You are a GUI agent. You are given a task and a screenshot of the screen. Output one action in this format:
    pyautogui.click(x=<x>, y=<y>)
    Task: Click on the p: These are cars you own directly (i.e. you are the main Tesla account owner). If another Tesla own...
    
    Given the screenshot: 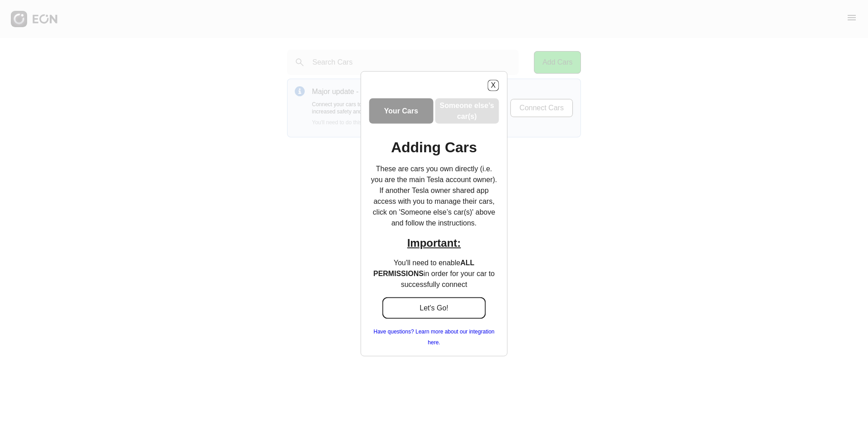 What is the action you would take?
    pyautogui.click(x=434, y=196)
    